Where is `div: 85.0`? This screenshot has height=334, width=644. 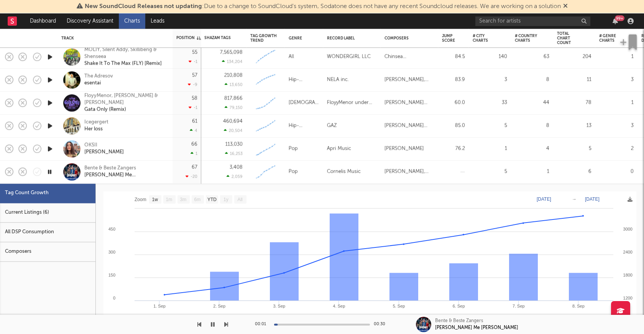
div: 85.0 is located at coordinates (453, 126).